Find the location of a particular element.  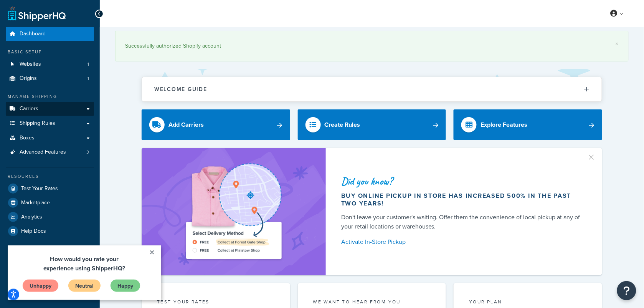

a: Help Docs is located at coordinates (50, 231).